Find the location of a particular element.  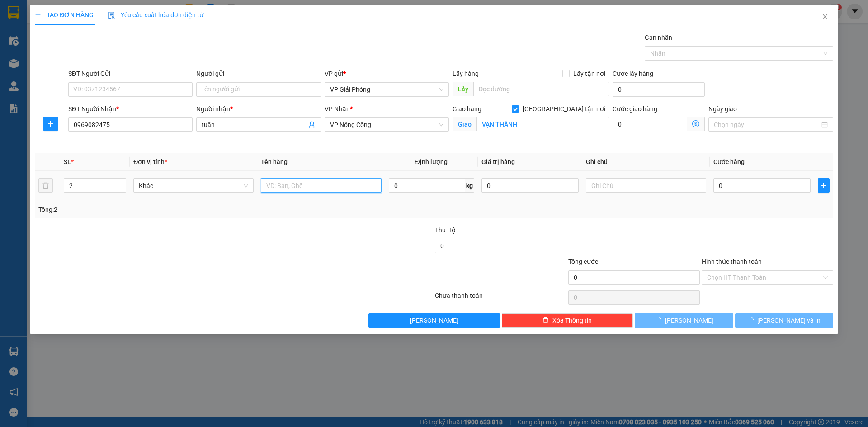

span: Giá trị hàng is located at coordinates (498, 162).